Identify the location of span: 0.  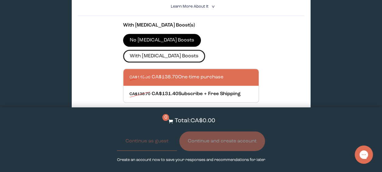
(166, 117).